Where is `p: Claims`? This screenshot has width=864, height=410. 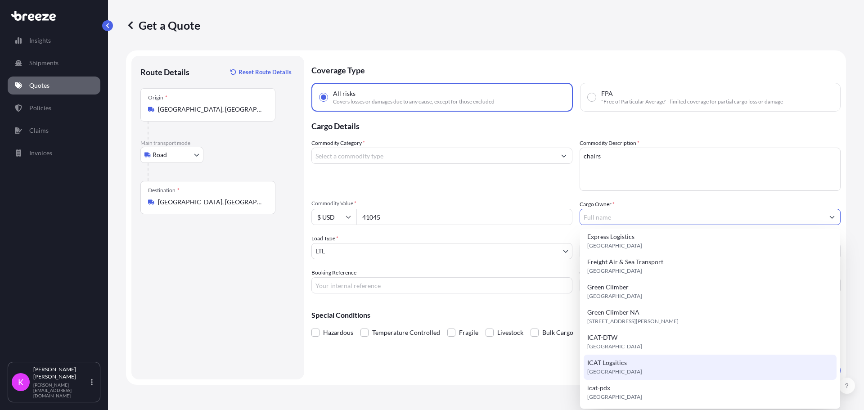 p: Claims is located at coordinates (39, 131).